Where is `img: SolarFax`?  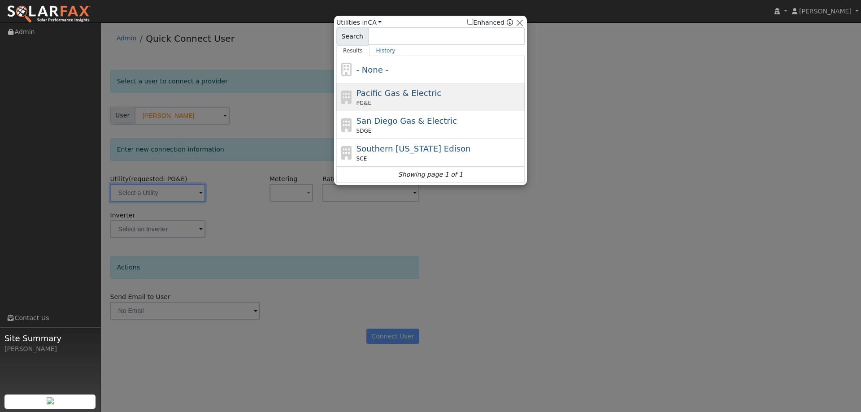 img: SolarFax is located at coordinates (49, 14).